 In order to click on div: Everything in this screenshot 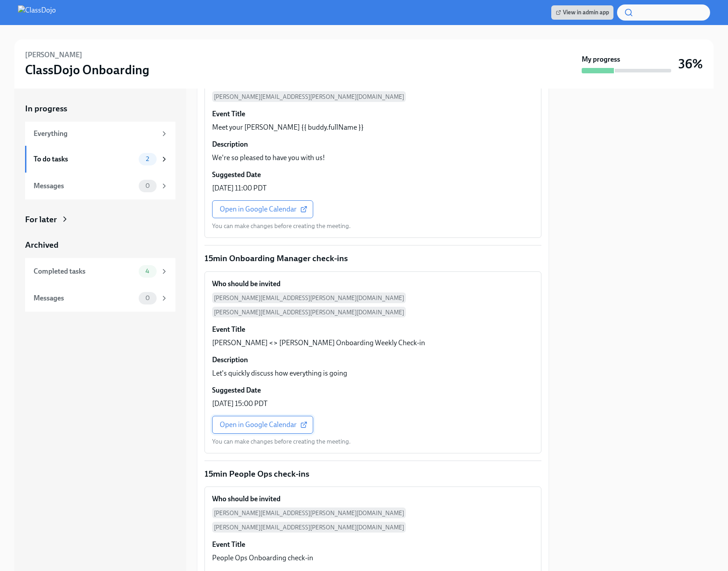, I will do `click(95, 134)`.